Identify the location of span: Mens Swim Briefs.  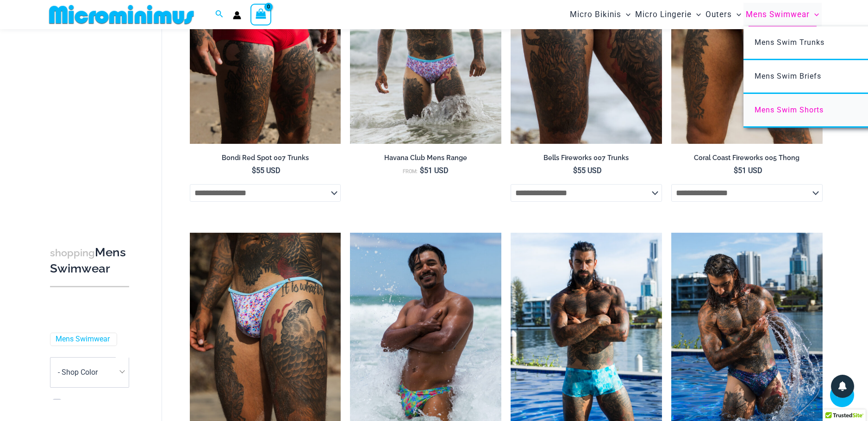
(788, 75).